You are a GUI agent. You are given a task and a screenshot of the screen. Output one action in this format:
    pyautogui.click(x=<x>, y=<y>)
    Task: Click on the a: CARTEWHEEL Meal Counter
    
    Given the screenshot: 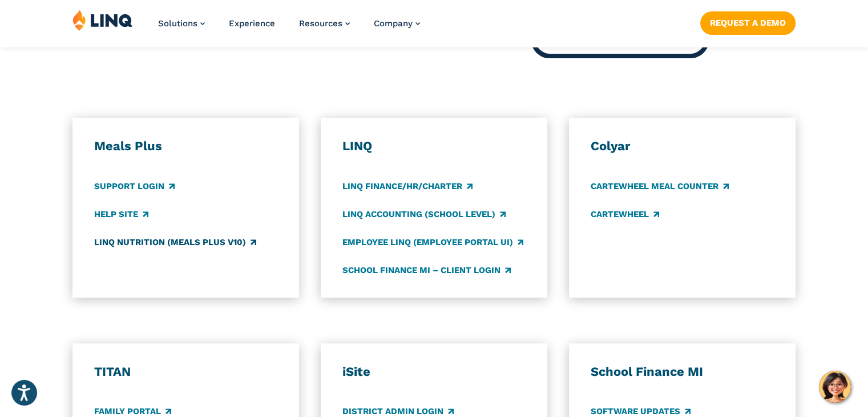 What is the action you would take?
    pyautogui.click(x=660, y=186)
    